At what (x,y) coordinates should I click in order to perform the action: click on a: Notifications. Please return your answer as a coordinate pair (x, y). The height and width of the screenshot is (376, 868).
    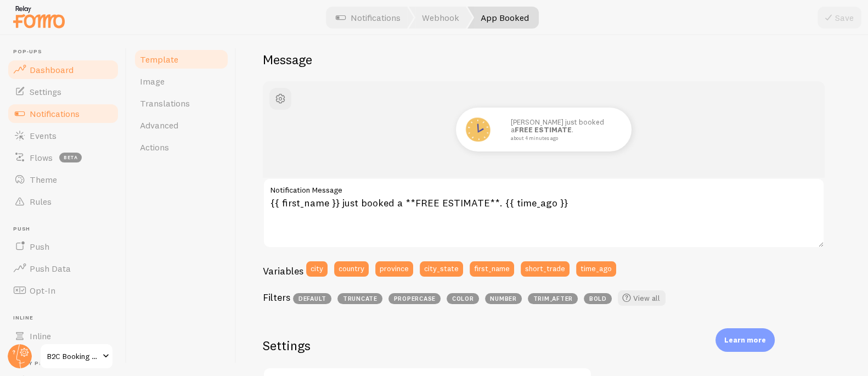
    Looking at the image, I should click on (63, 114).